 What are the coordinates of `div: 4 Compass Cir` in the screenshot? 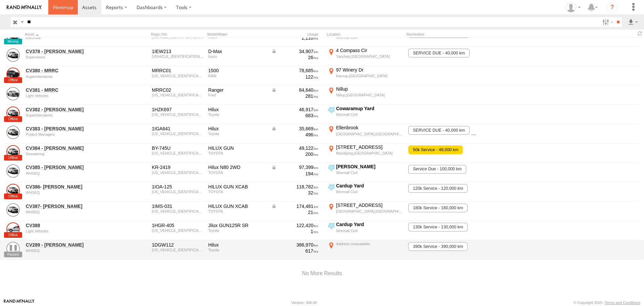 It's located at (369, 51).